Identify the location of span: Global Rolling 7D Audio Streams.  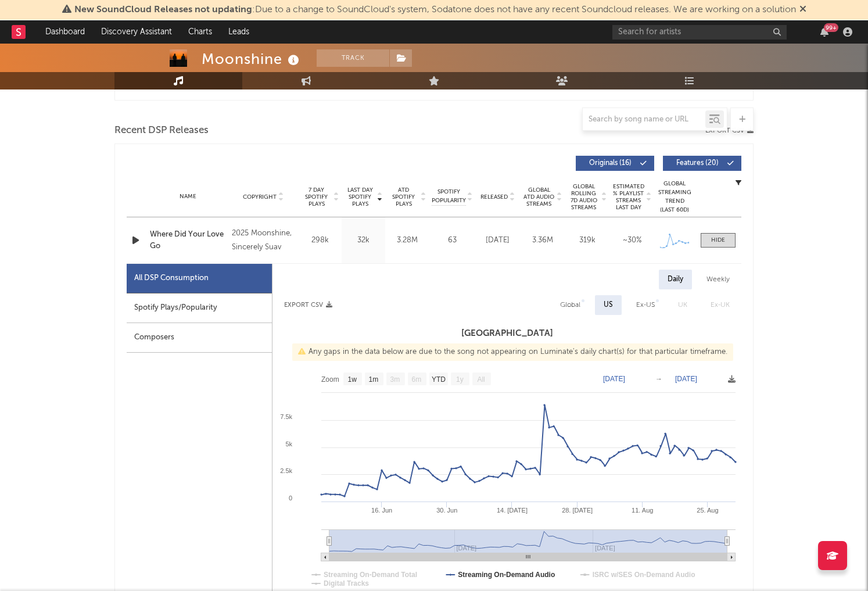
(583, 197).